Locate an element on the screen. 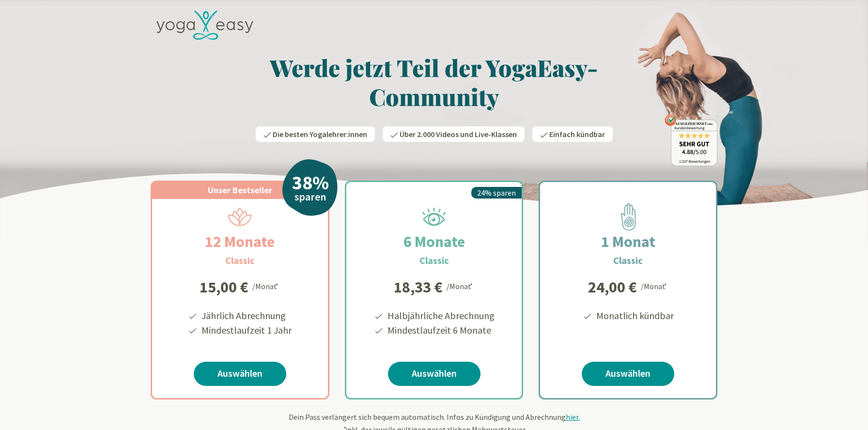 Image resolution: width=868 pixels, height=430 pixels. span: hier. is located at coordinates (573, 417).